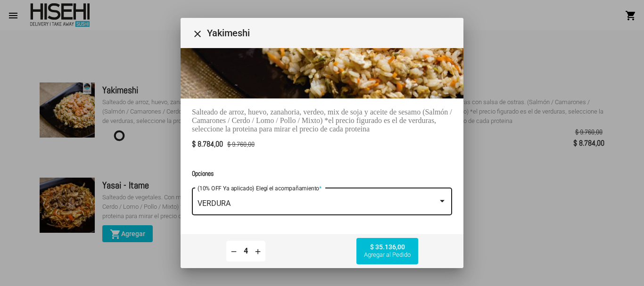 The width and height of the screenshot is (644, 286). What do you see at coordinates (197, 33) in the screenshot?
I see `button: Cerrar` at bounding box center [197, 33].